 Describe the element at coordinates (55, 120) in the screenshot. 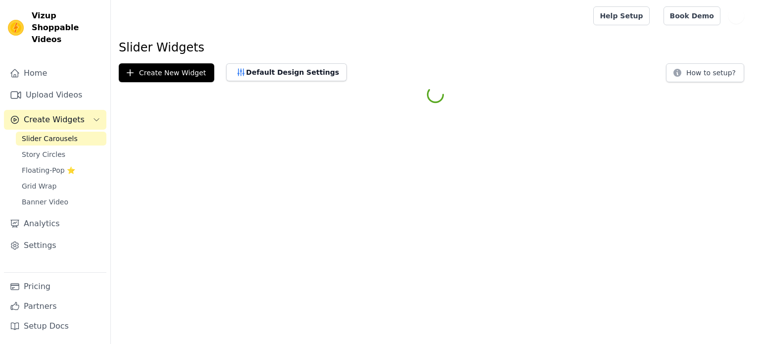

I see `button: Create Widgets` at that location.